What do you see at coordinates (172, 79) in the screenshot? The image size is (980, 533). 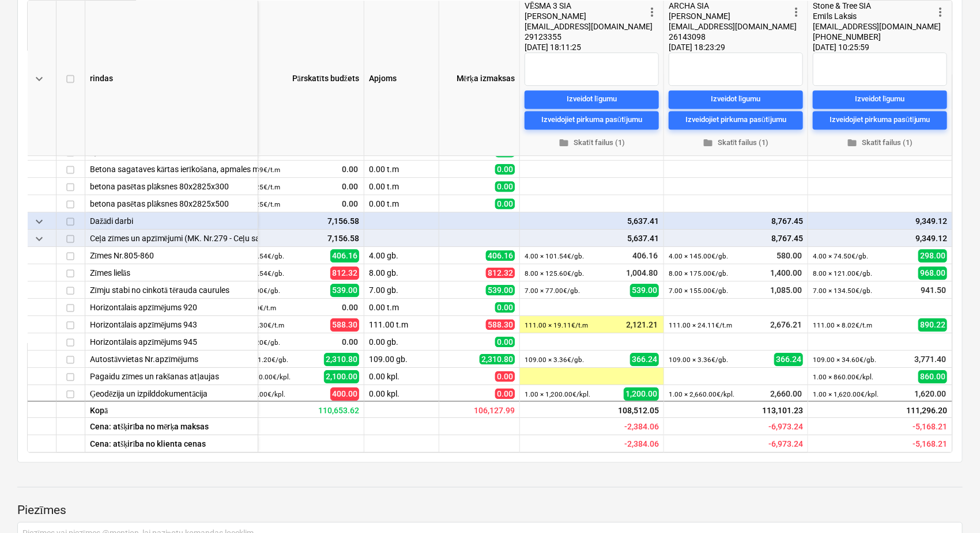 I see `div: rindas` at bounding box center [172, 79].